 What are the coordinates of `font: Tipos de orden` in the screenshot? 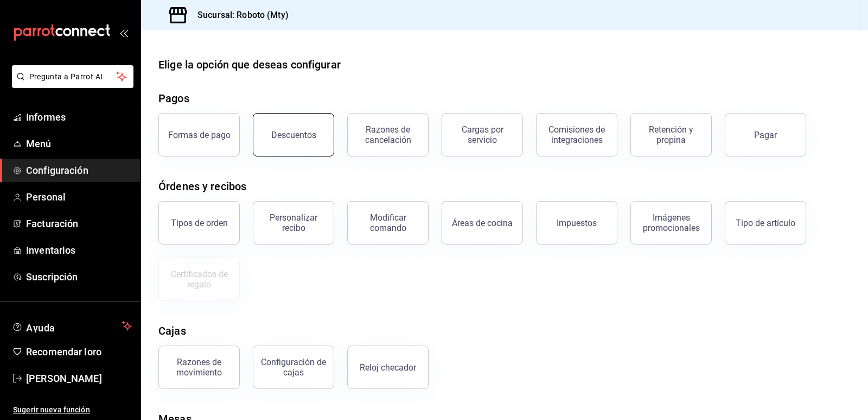 It's located at (199, 223).